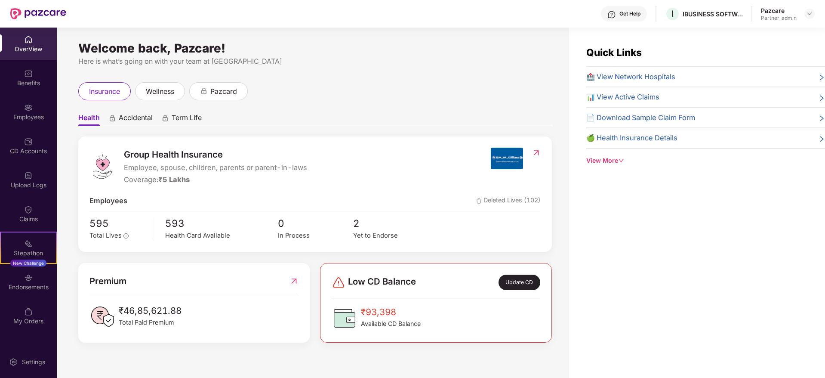  I want to click on span: Available CD Balance, so click(391, 323).